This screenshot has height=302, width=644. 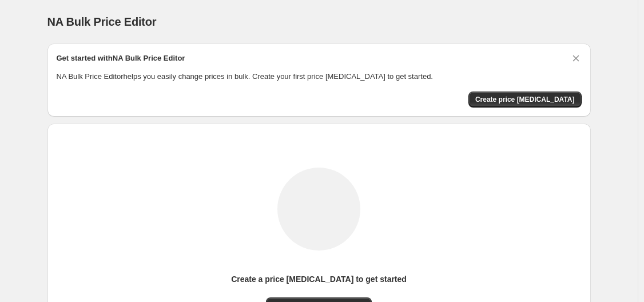 I want to click on button: Dismiss card, so click(x=575, y=58).